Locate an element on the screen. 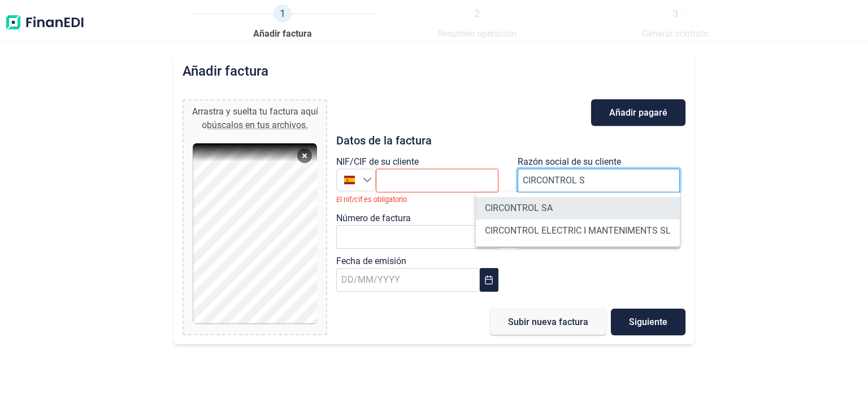  button: Siguiente is located at coordinates (649, 321).